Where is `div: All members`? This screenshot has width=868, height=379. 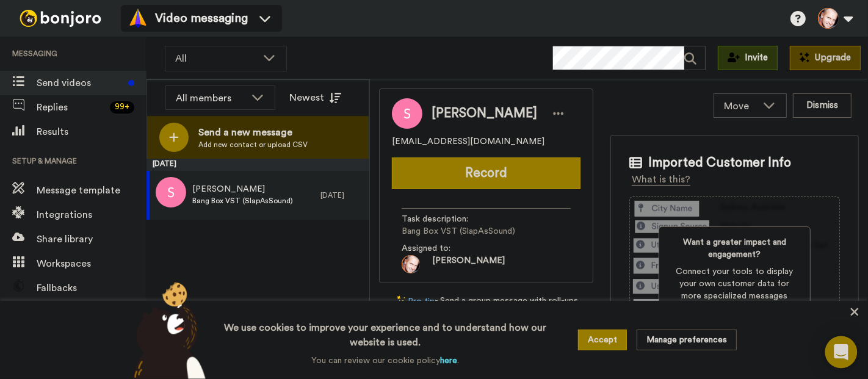 div: All members is located at coordinates (210, 98).